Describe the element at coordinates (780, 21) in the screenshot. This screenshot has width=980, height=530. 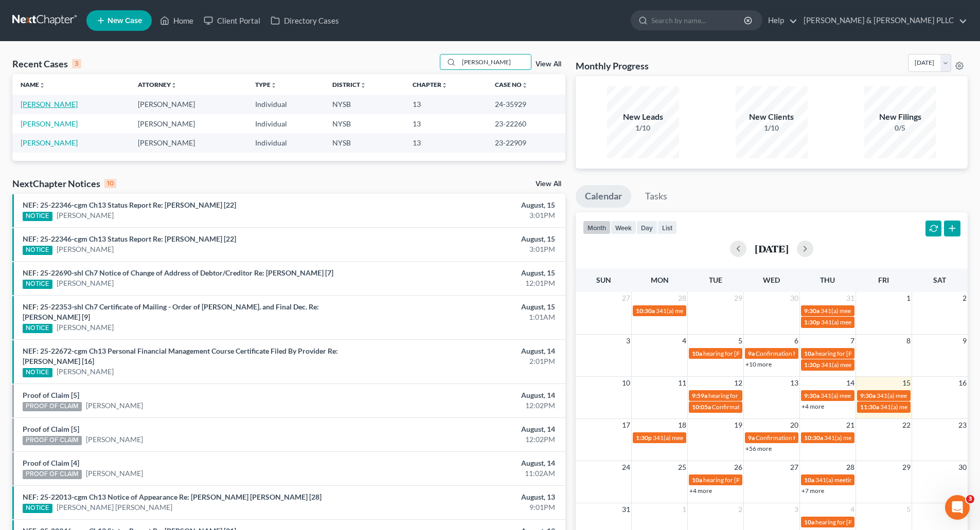
I see `a: Help` at that location.